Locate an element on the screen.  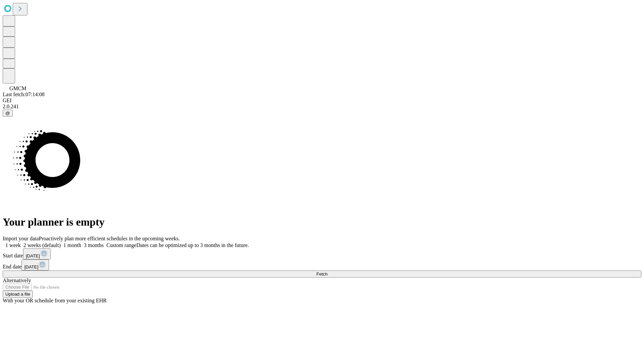
button: Fetch is located at coordinates (322, 274).